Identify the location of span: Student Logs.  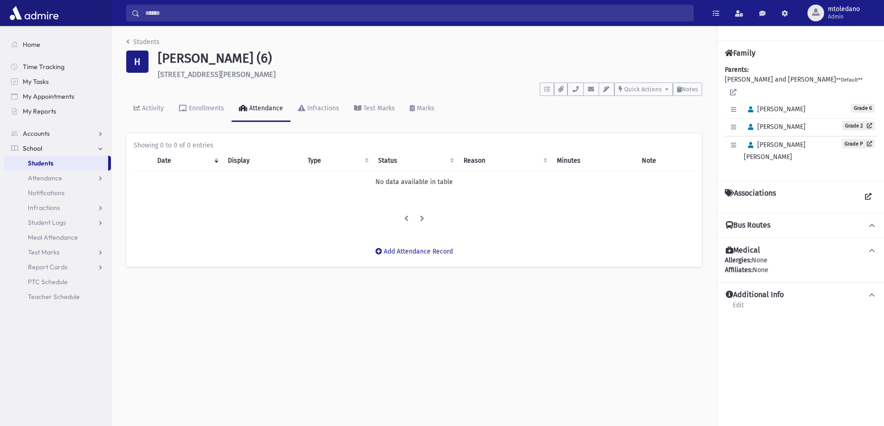
(47, 223).